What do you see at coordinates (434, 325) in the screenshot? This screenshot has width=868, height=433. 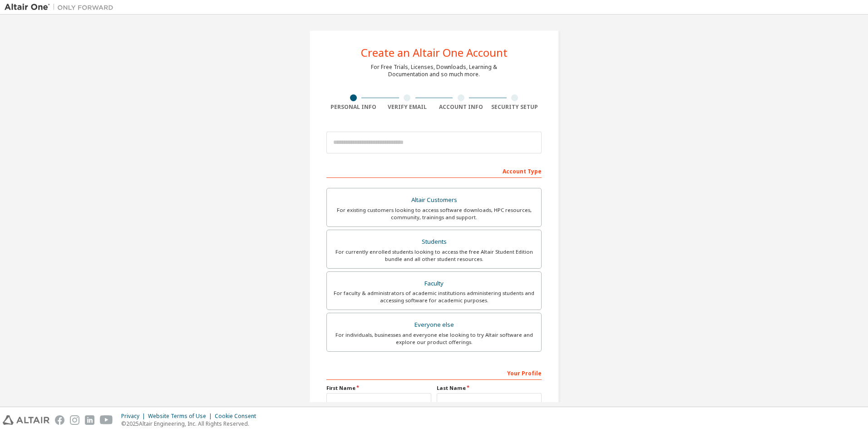 I see `div: Everyone else` at bounding box center [434, 325].